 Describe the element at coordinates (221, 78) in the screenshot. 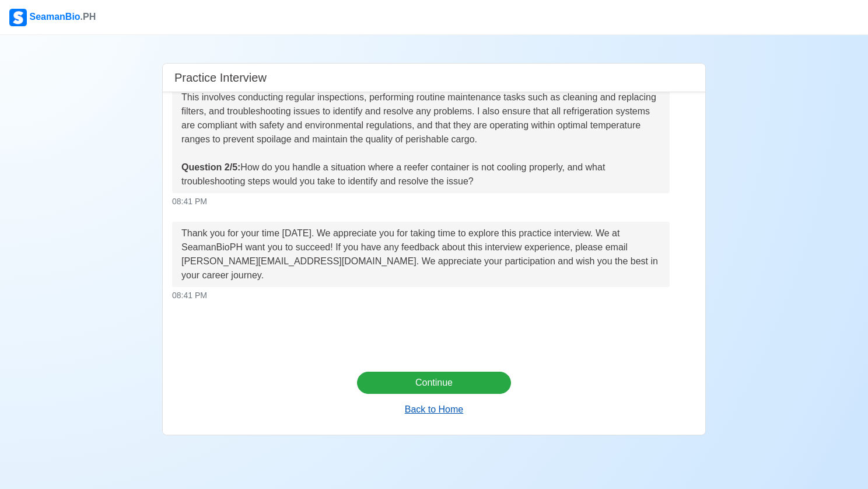

I see `h5: Practice Interview` at that location.